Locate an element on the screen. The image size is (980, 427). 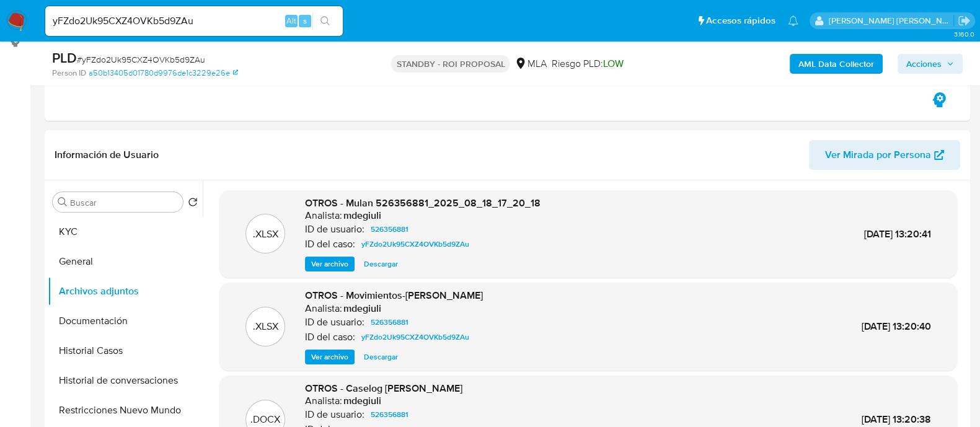
button: KYC is located at coordinates (125, 231).